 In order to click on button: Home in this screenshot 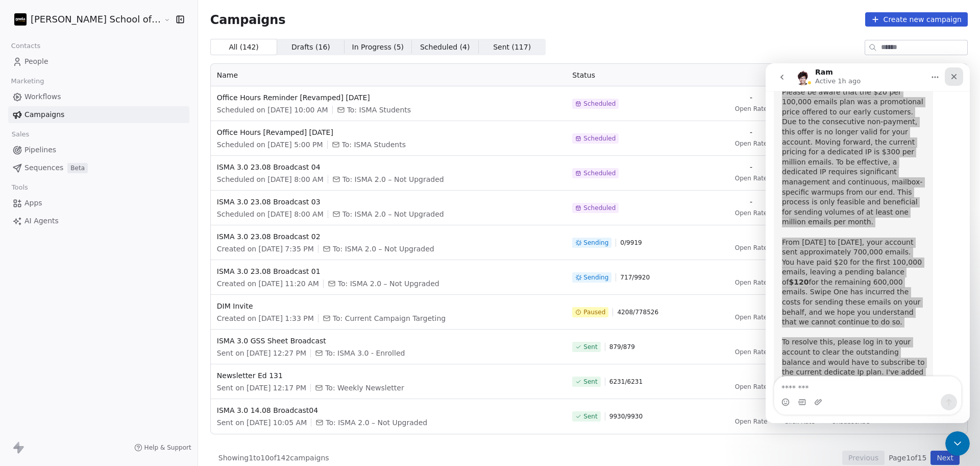, I will do `click(170, 14)`.